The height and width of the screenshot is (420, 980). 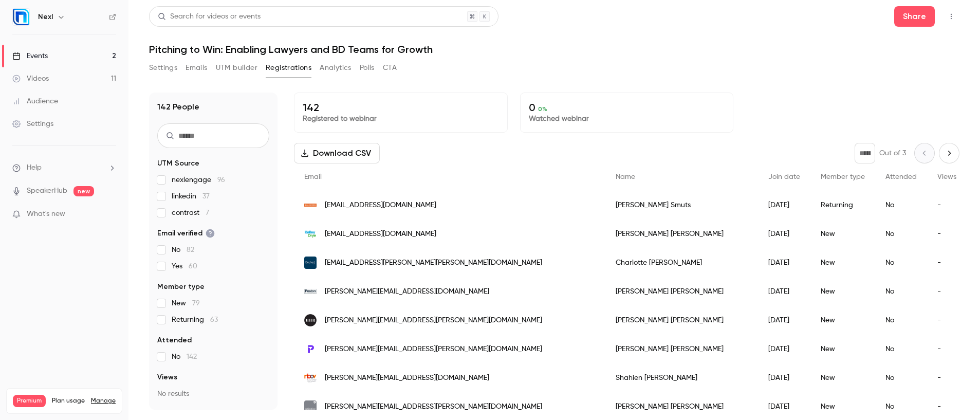 I want to click on span: Referrer, so click(x=172, y=414).